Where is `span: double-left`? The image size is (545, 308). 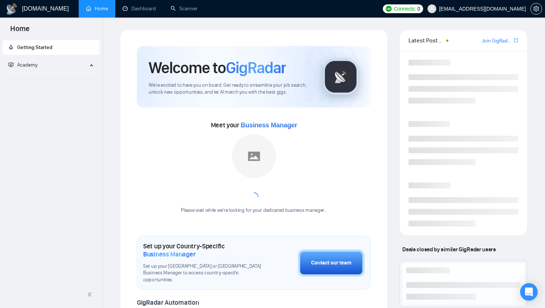 span: double-left is located at coordinates (91, 295).